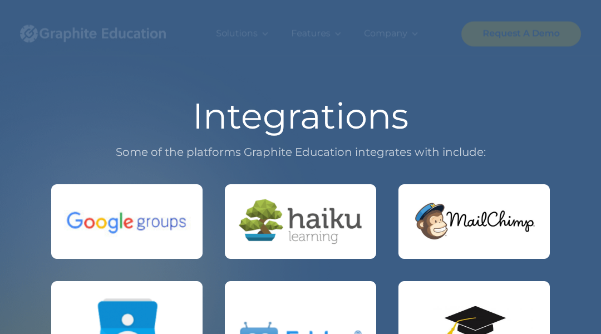  Describe the element at coordinates (103, 33) in the screenshot. I see `a: home` at that location.